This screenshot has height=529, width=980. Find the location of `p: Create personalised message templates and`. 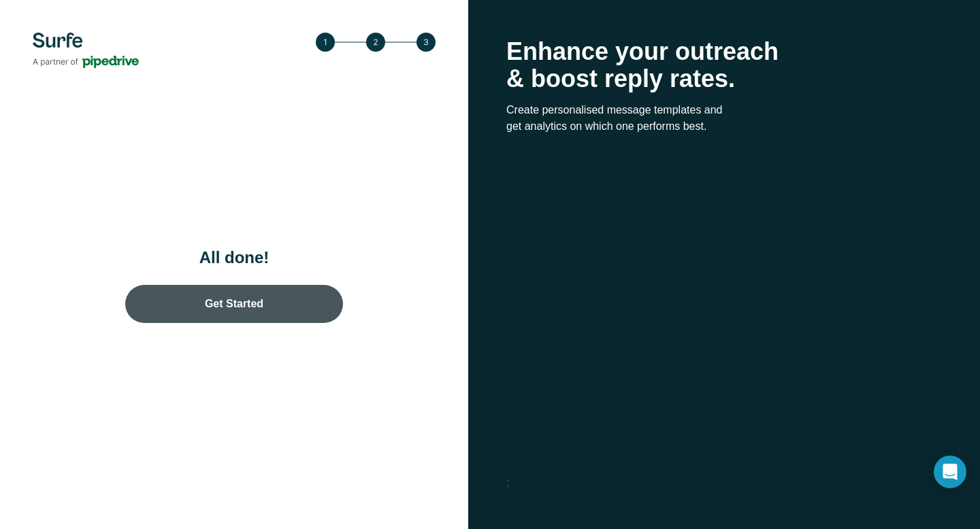

p: Create personalised message templates and is located at coordinates (724, 110).